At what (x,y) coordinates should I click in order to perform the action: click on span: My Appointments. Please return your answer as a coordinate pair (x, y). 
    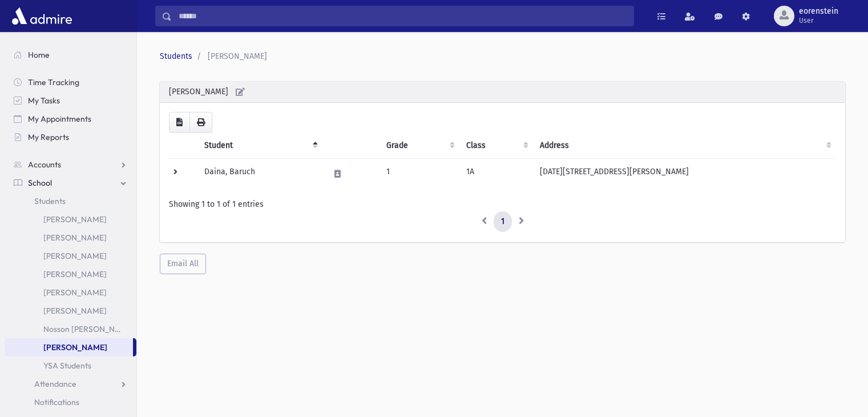
    Looking at the image, I should click on (59, 119).